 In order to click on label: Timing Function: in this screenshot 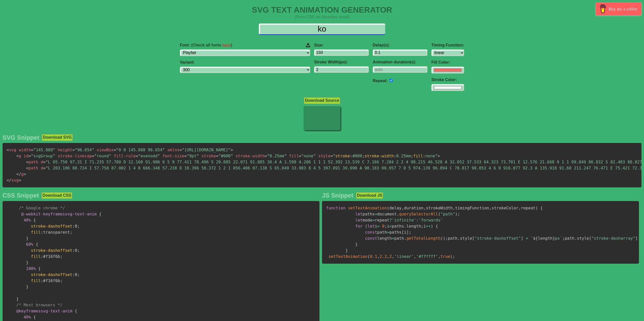, I will do `click(448, 46)`.